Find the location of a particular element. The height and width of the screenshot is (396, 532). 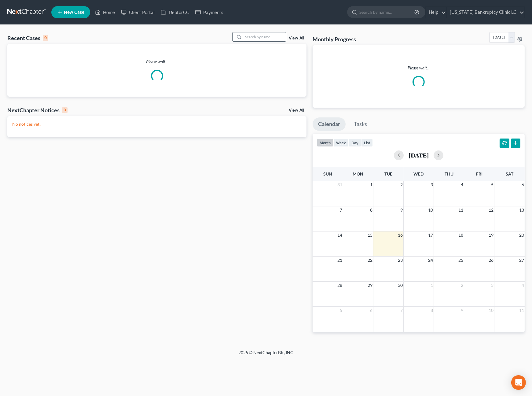

span: New Case is located at coordinates (74, 12).